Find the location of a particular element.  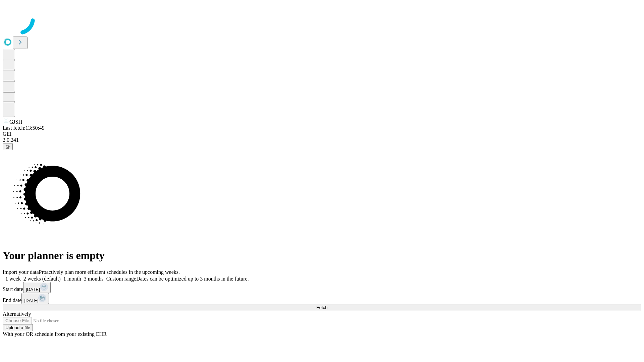

span: Alternatively is located at coordinates (17, 314).